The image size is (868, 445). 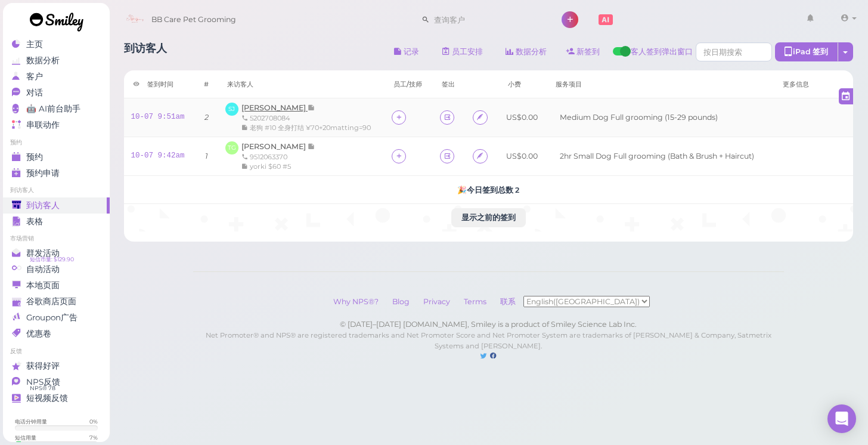 I want to click on span: 短视频反馈, so click(x=47, y=398).